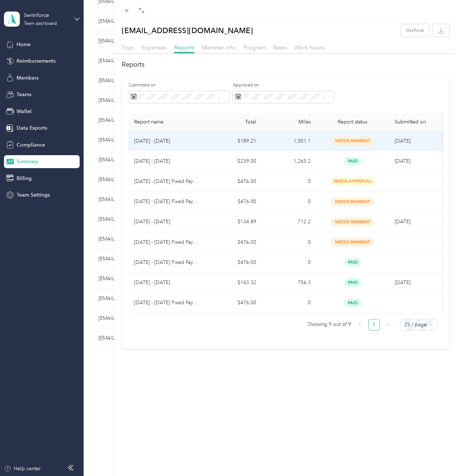  I want to click on td: 1,001.1, so click(289, 142).